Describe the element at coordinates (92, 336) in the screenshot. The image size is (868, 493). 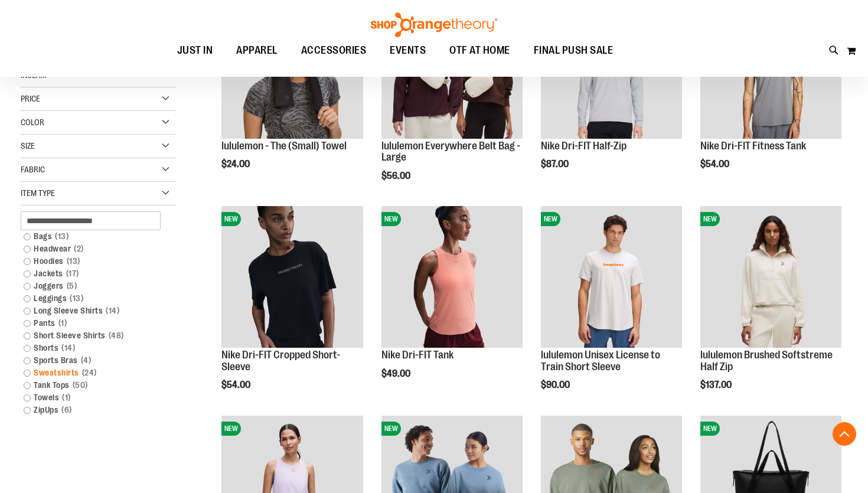
I see `a: Short Sleeve Shirts48` at that location.